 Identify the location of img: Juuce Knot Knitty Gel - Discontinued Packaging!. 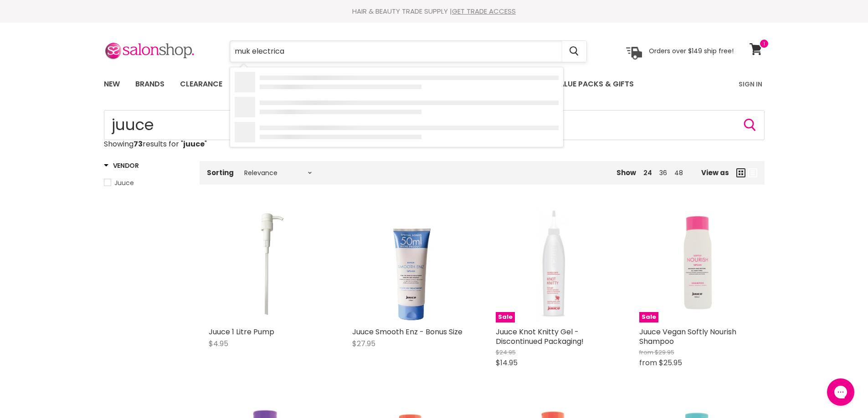
(553, 264).